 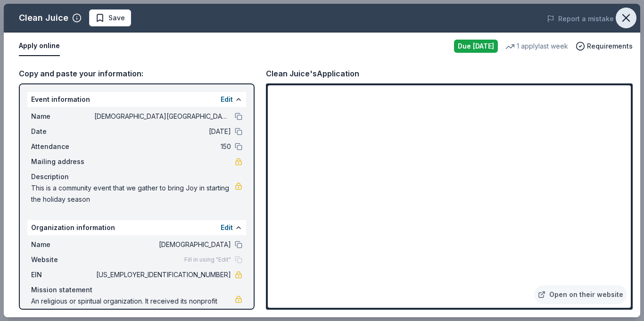 I want to click on button: Save, so click(x=110, y=18).